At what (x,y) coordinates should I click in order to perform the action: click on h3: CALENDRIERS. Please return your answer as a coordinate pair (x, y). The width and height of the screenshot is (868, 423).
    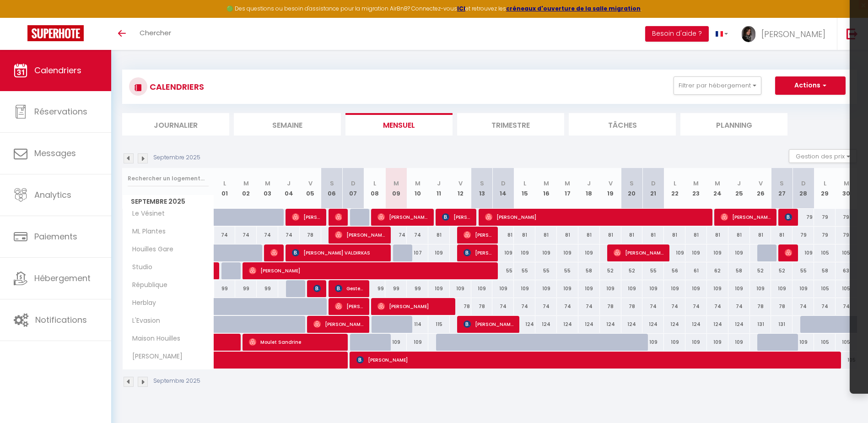
    Looking at the image, I should click on (176, 86).